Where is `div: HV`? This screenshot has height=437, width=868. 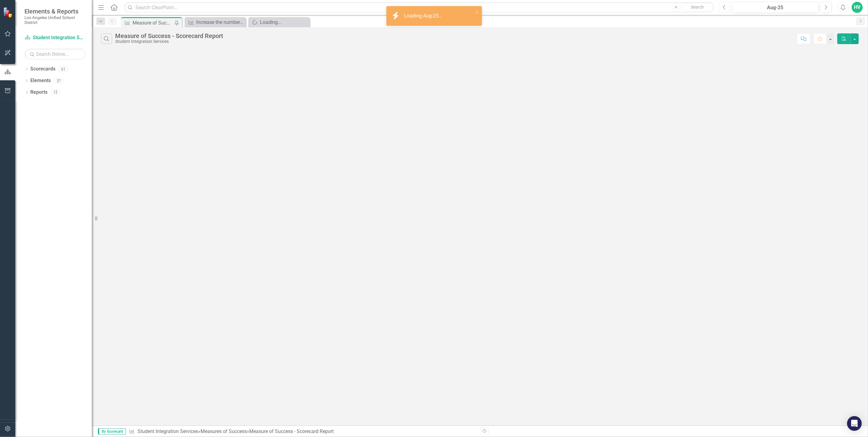
div: HV is located at coordinates (857, 7).